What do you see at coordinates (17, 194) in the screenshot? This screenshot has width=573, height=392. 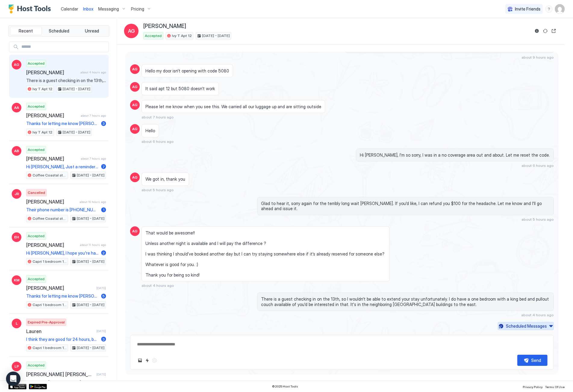 I see `span: JR` at bounding box center [17, 194].